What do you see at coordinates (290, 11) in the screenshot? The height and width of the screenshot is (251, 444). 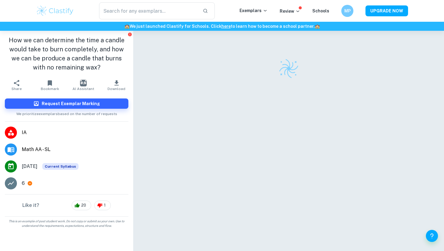 I see `p: Review` at bounding box center [290, 11].